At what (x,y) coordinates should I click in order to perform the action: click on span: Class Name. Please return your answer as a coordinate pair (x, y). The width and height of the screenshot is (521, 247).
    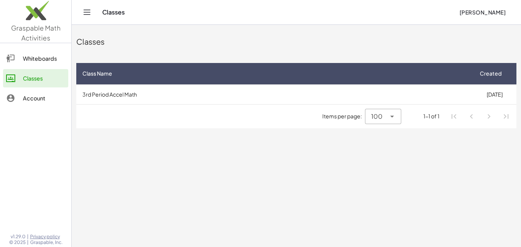
    Looking at the image, I should click on (97, 73).